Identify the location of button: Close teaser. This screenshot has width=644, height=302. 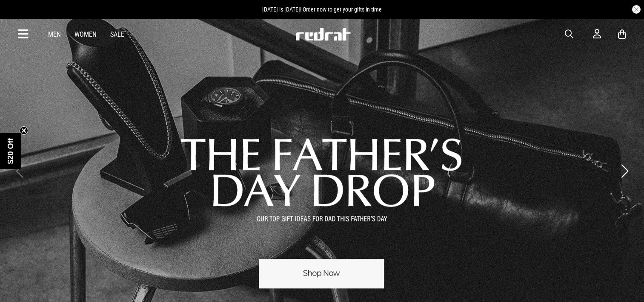
(23, 130).